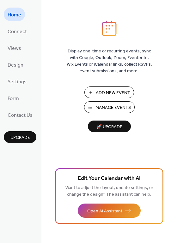 The height and width of the screenshot is (243, 177). Describe the element at coordinates (20, 114) in the screenshot. I see `a: Contact Us` at that location.